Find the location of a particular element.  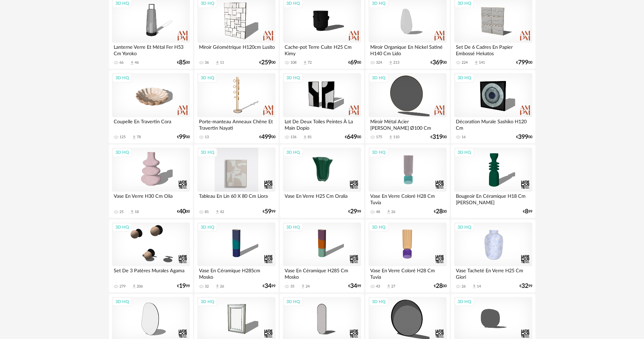

div: 43 is located at coordinates (378, 286).